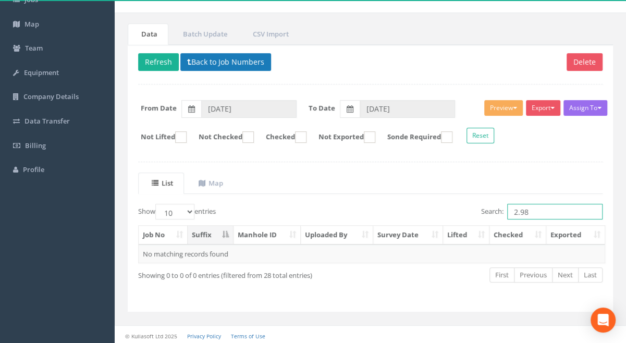 This screenshot has width=626, height=343. I want to click on a: Previous, so click(533, 275).